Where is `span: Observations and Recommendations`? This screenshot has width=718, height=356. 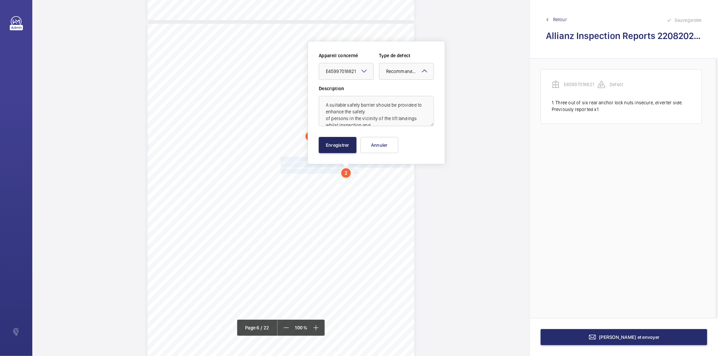
span: Observations and Recommendations is located at coordinates (229, 159).